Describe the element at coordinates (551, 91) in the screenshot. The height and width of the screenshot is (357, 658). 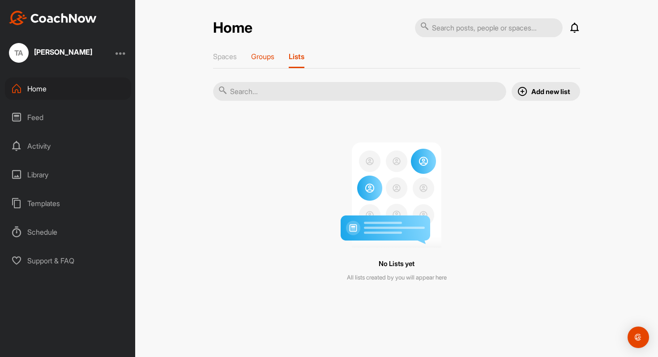
I see `p: Add new list` at that location.